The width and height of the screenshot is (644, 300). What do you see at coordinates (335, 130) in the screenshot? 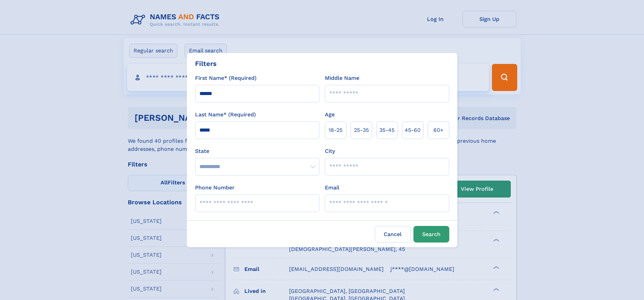
I see `span: 18‑25` at bounding box center [335, 130].